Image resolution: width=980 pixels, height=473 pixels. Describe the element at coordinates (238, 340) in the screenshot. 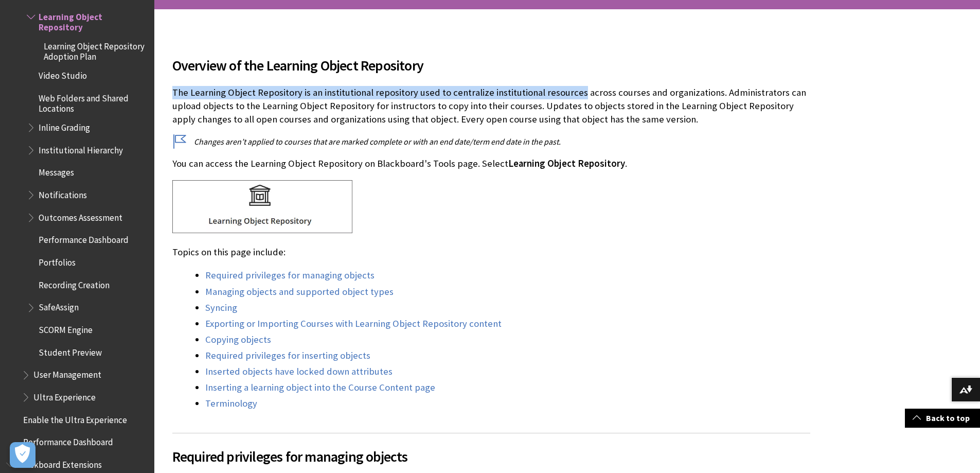

I see `a: Copying objects` at that location.